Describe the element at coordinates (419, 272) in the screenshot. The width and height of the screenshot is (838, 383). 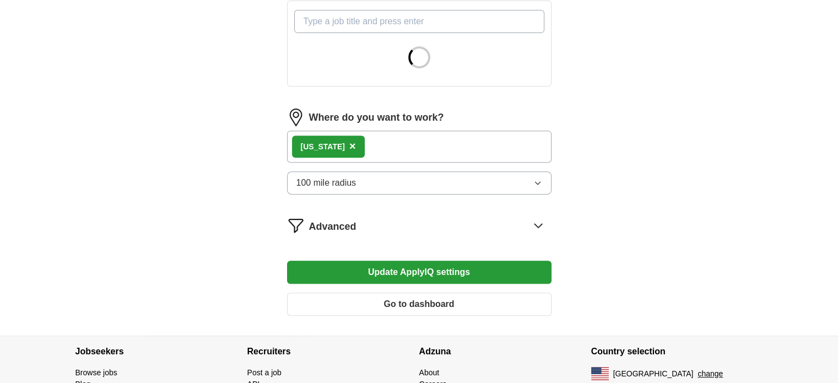
I see `button: Update ApplyIQ settings` at that location.